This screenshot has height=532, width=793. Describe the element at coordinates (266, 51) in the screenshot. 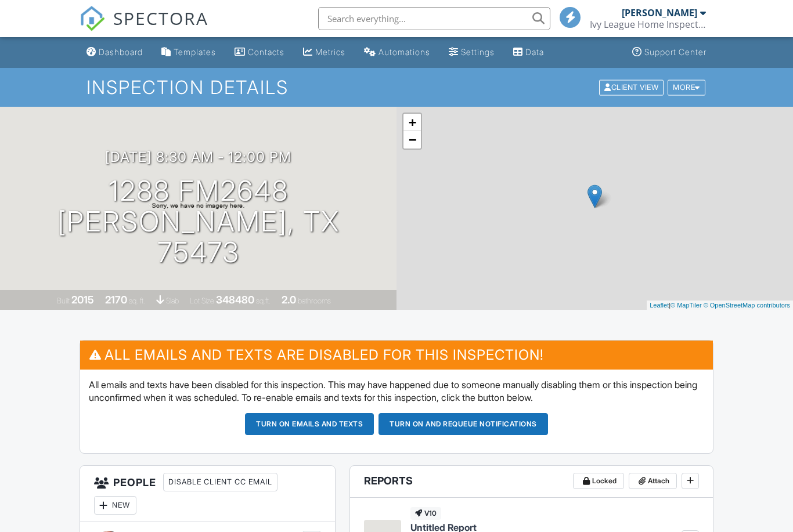

I see `div: Contacts` at that location.